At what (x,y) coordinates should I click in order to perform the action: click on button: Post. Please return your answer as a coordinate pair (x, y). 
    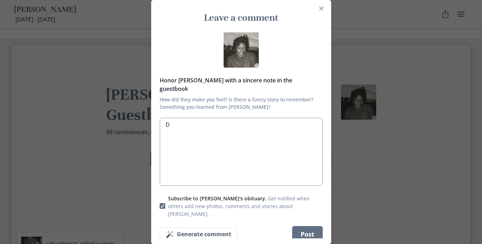
    Looking at the image, I should click on (308, 234).